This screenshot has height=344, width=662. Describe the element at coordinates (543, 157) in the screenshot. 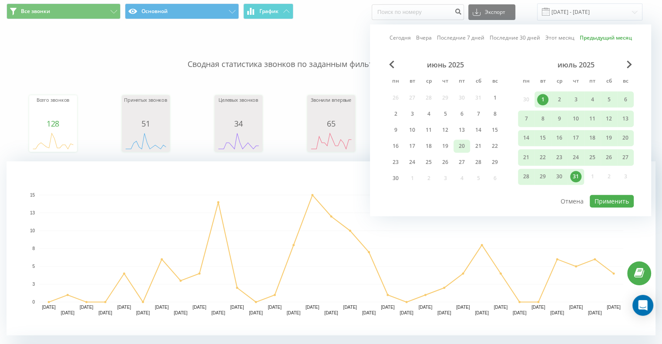

I see `div: вт 22 июля 2025 г.` at that location.